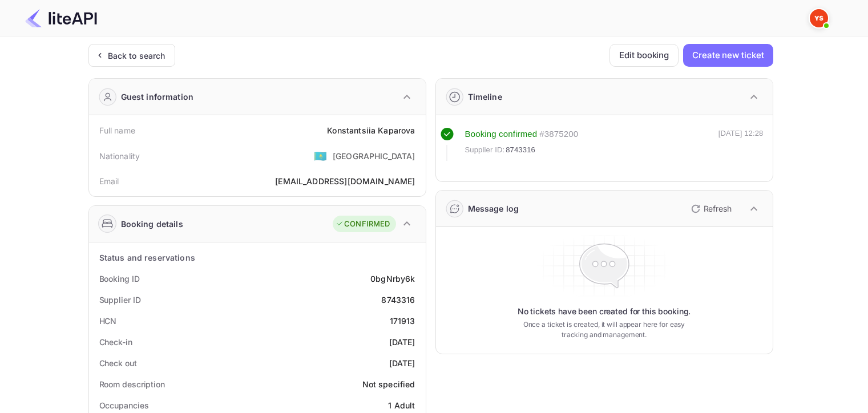 The width and height of the screenshot is (868, 413). I want to click on div: Check-in, so click(116, 342).